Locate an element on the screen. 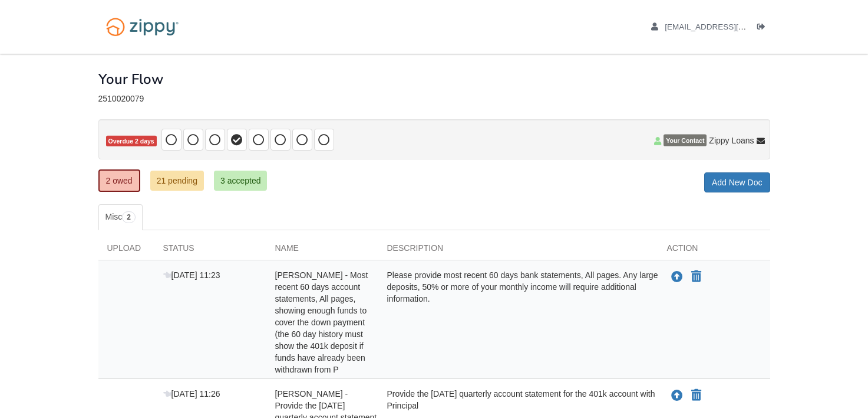 This screenshot has width=868, height=418. a: 2 owed is located at coordinates (119, 180).